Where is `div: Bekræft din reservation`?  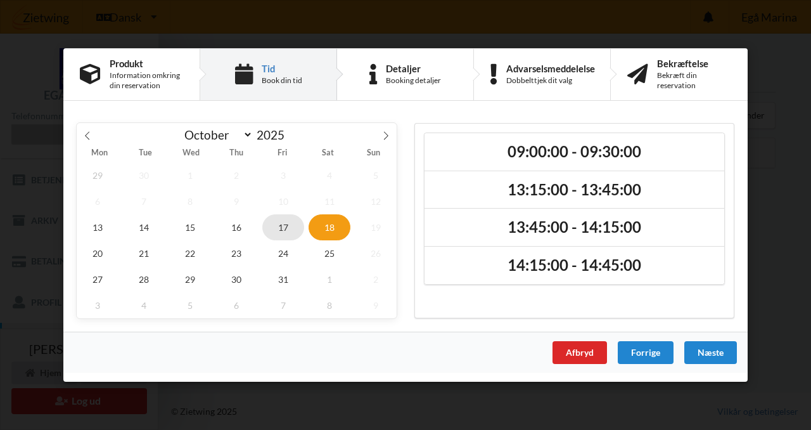
div: Bekræft din reservation is located at coordinates (694, 81).